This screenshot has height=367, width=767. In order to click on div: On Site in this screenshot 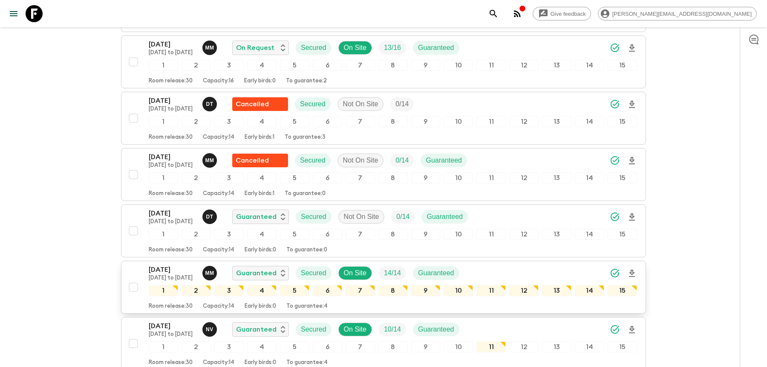, I will do `click(355, 329)`.